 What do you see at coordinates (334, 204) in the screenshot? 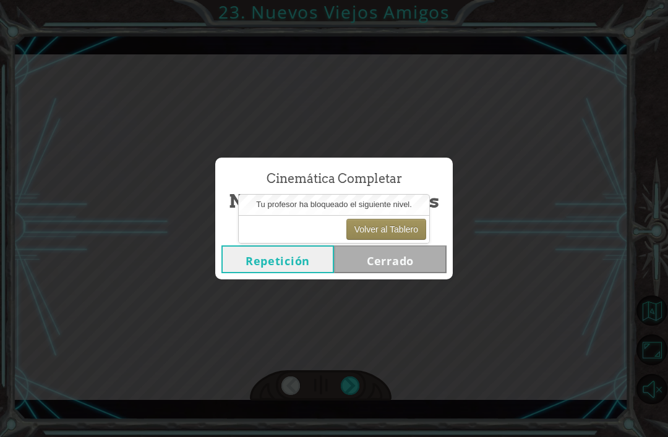
I see `span: Tu profesor ha bloqueado el siguiente nivel.` at bounding box center [334, 204].